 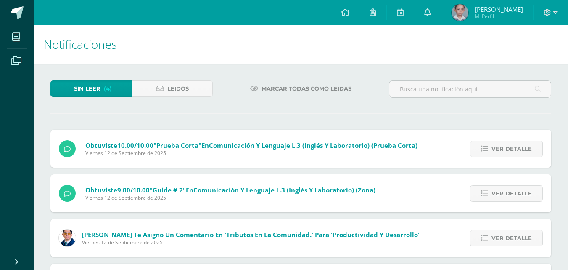 What do you see at coordinates (313, 145) in the screenshot?
I see `span: Comunicación y Lenguaje L.3 (Inglés y Laboratorio) (Prueba Corta)` at bounding box center [313, 145].